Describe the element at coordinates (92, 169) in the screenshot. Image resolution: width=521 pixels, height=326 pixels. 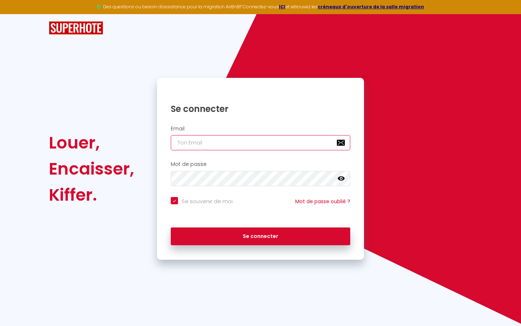
I see `div: Encaisser,` at that location.